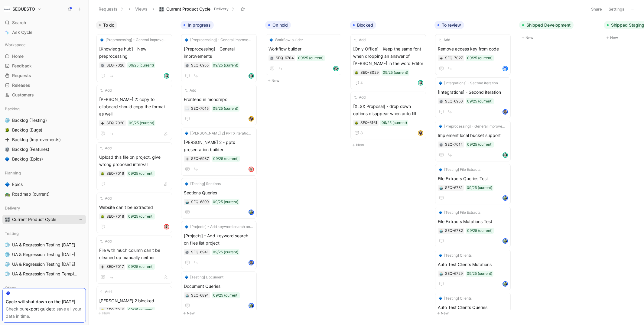 The image size is (644, 325). What do you see at coordinates (365, 25) in the screenshot?
I see `span: Blocked` at bounding box center [365, 25].